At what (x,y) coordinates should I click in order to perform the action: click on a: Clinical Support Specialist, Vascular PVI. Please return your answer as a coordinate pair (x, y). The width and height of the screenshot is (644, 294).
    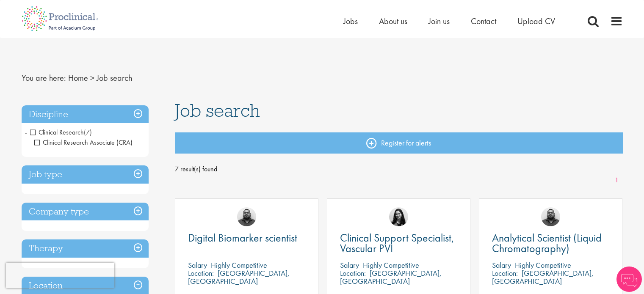
    Looking at the image, I should click on (398, 243).